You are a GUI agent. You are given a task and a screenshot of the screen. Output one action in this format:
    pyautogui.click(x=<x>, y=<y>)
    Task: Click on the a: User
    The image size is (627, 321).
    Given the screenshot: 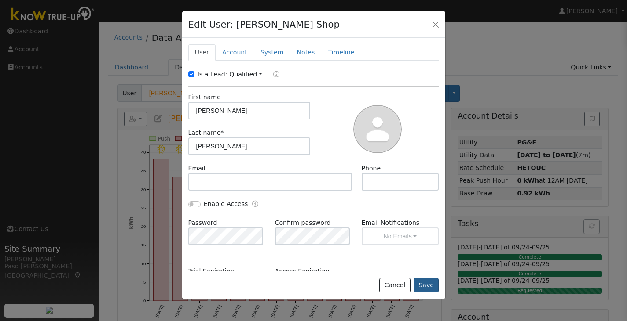 What is the action you would take?
    pyautogui.click(x=202, y=52)
    